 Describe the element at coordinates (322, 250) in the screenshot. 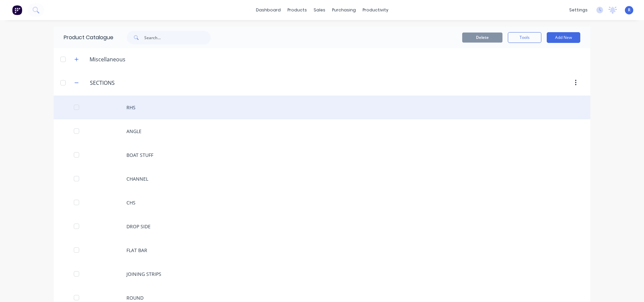

I see `div: FLAT BAR` at that location.